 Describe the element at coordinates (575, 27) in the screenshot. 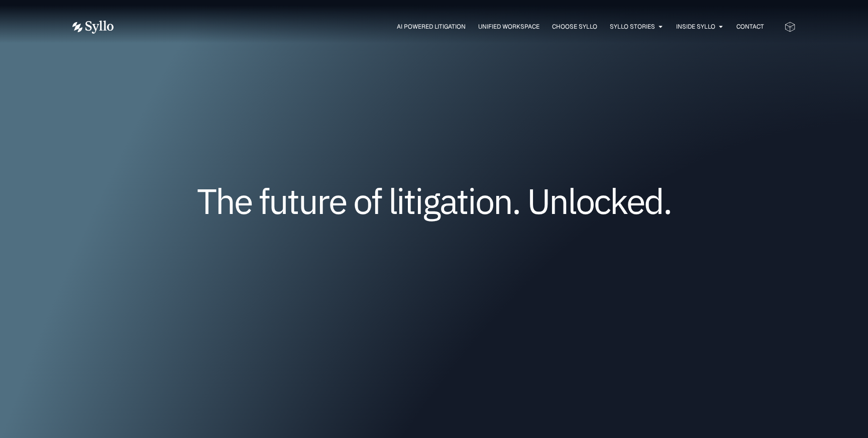

I see `a: Choose Syllo` at that location.